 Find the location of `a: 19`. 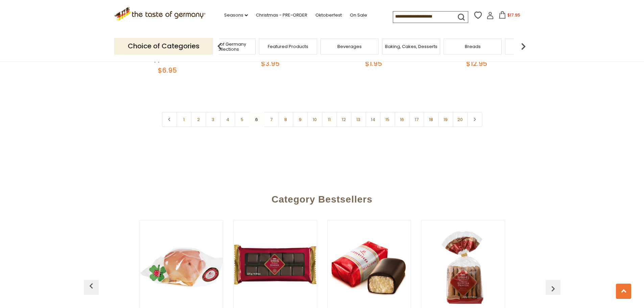

a: 19 is located at coordinates (446, 119).